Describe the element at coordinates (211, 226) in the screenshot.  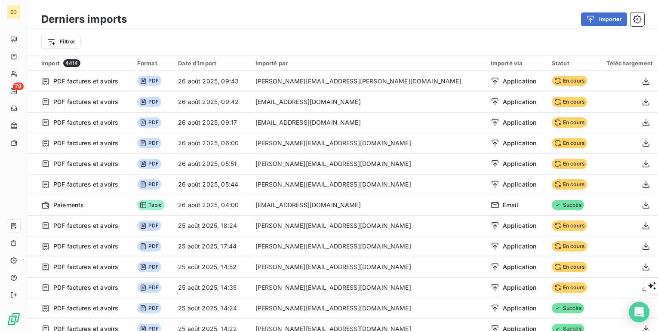
I see `td: 25 août 2025, 18:24` at that location.